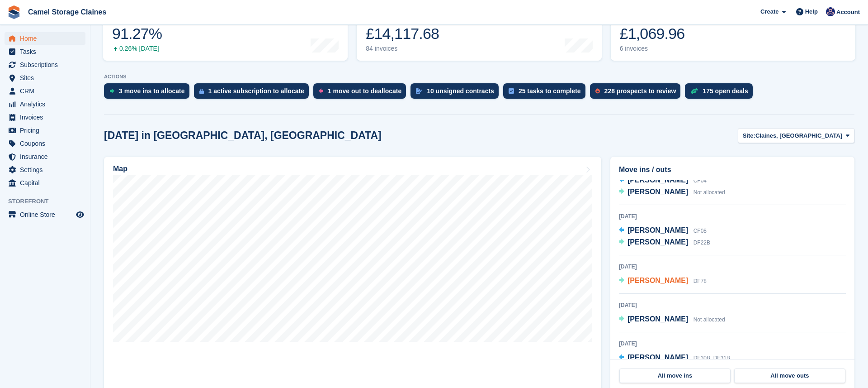 The image size is (868, 388). Describe the element at coordinates (550, 91) in the screenshot. I see `div: 25 tasks to complete` at that location.